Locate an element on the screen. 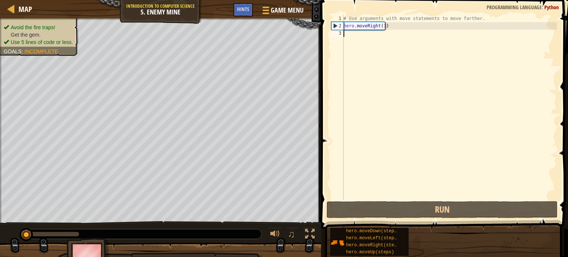 The height and width of the screenshot is (257, 568). span: Programming language is located at coordinates (514, 7).